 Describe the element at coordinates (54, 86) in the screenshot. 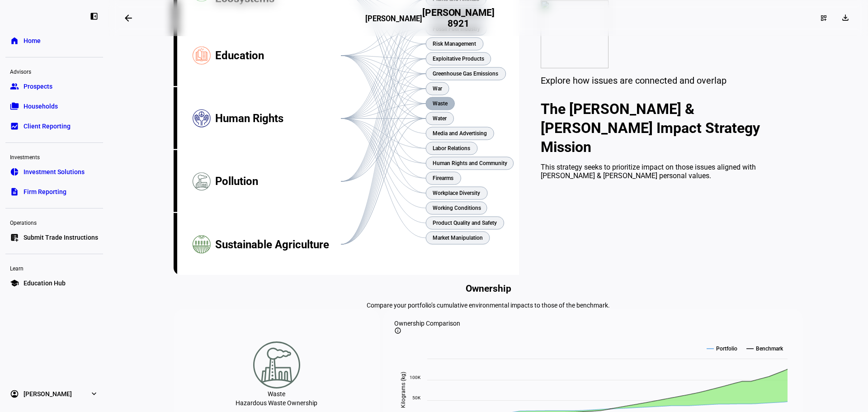

I see `a: groupProspects` at that location.